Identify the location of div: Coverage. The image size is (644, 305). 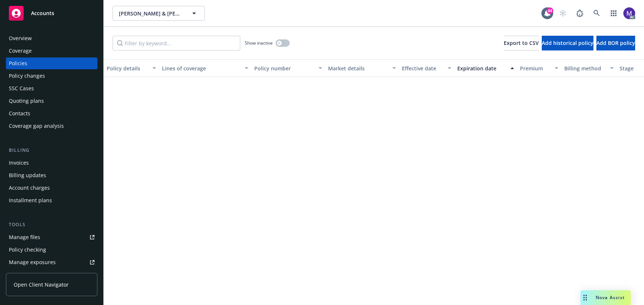
(20, 51).